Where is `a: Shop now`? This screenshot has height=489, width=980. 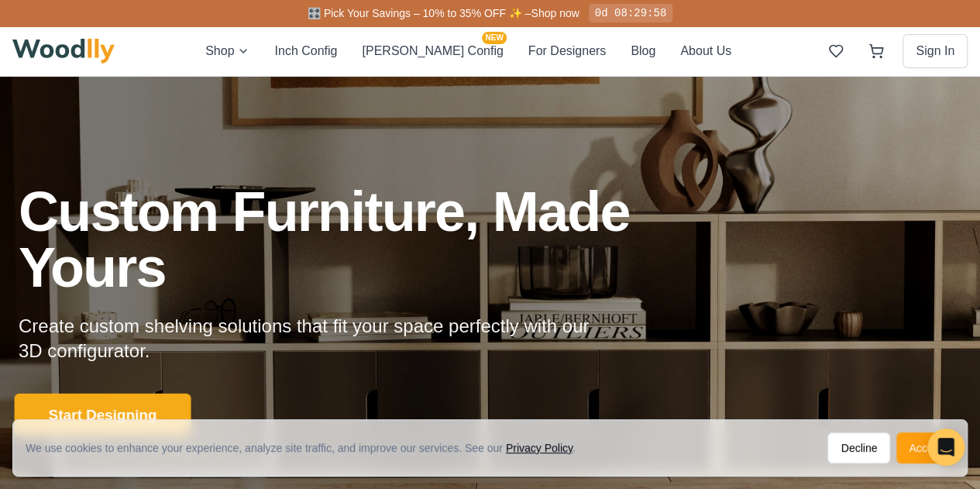 a: Shop now is located at coordinates (555, 13).